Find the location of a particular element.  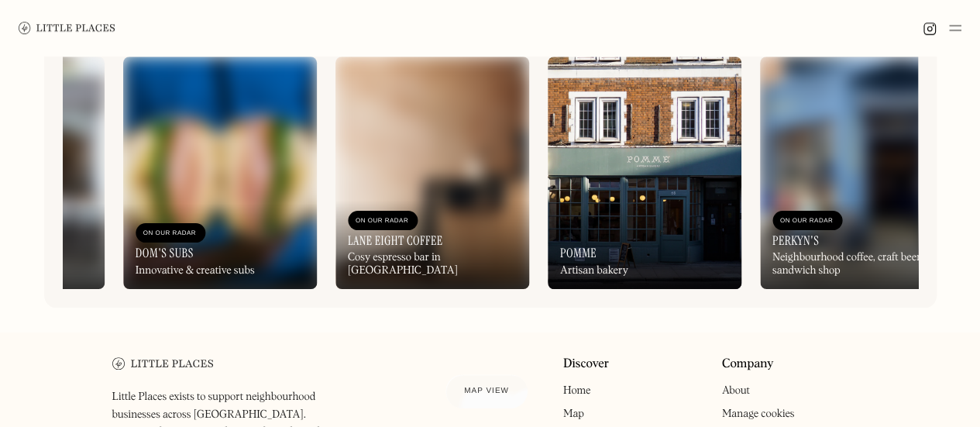

h3: Lane Eight Coffee is located at coordinates (395, 240).